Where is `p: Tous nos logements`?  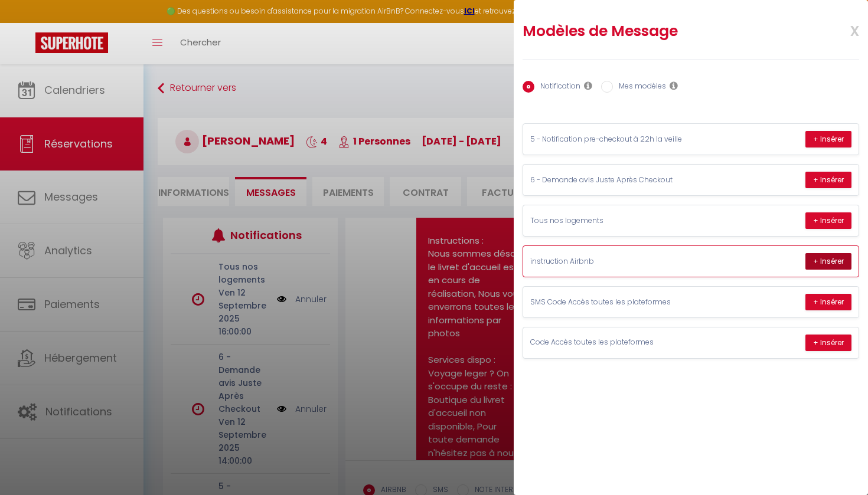
p: Tous nos logements is located at coordinates (619, 220).